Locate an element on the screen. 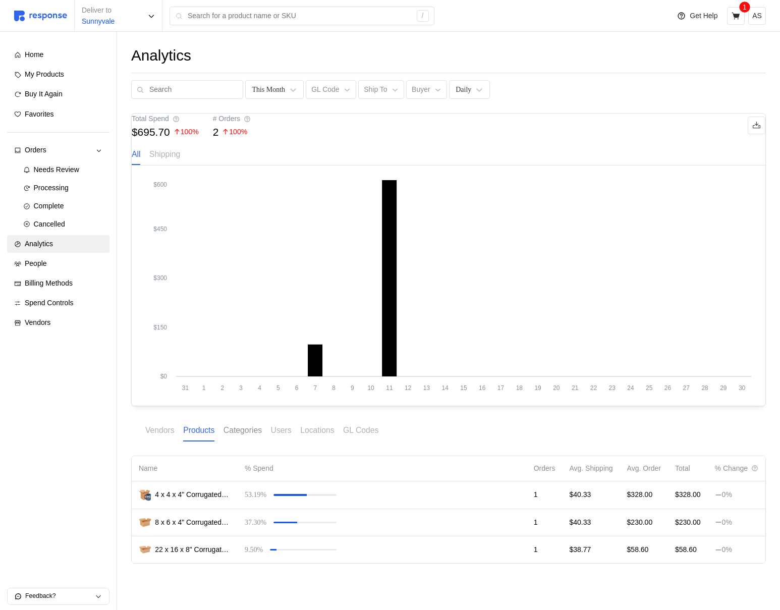  p: Sunnyvale is located at coordinates (98, 22).